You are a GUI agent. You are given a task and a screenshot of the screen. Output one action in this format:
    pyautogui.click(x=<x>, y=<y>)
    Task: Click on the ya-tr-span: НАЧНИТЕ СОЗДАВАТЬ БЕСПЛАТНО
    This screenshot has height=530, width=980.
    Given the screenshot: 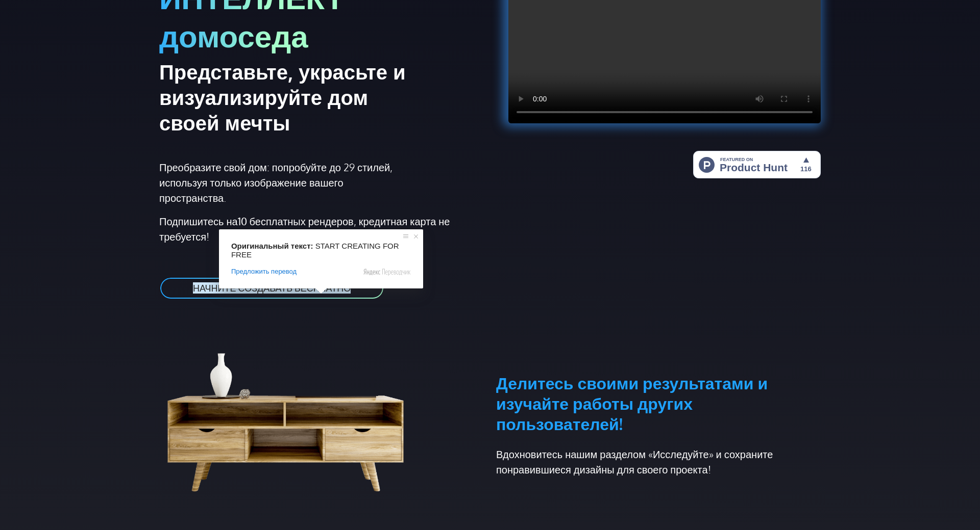 What is the action you would take?
    pyautogui.click(x=272, y=288)
    